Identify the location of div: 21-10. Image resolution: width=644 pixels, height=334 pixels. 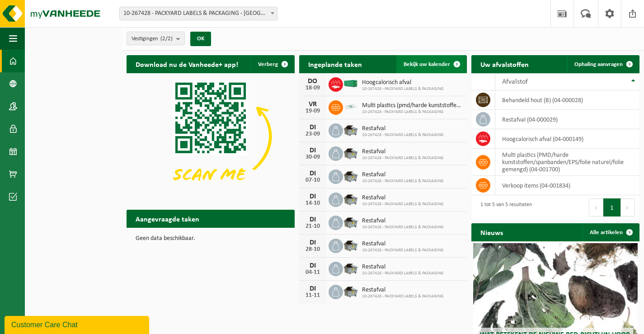
(312, 227).